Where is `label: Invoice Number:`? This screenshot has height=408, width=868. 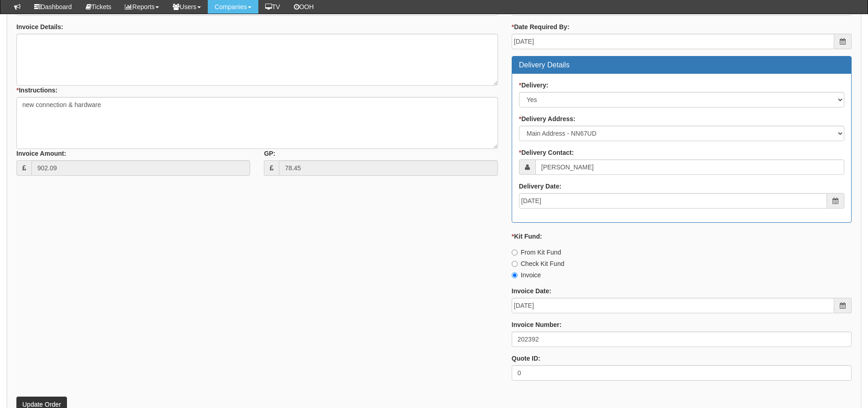
label: Invoice Number: is located at coordinates (537, 325).